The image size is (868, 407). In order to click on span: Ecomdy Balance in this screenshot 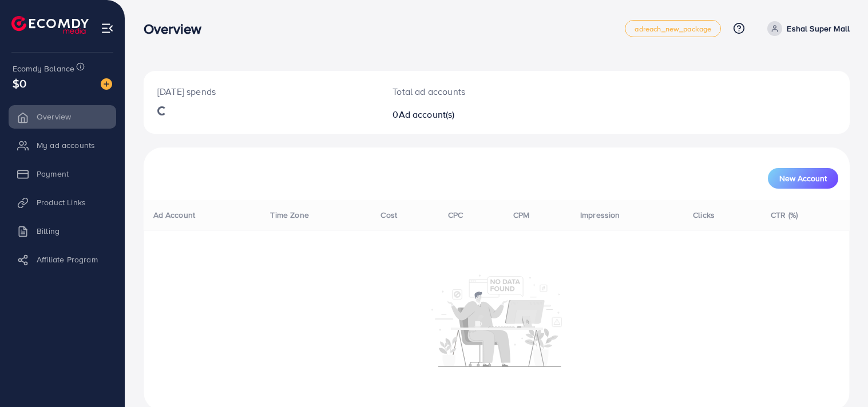, I will do `click(44, 68)`.